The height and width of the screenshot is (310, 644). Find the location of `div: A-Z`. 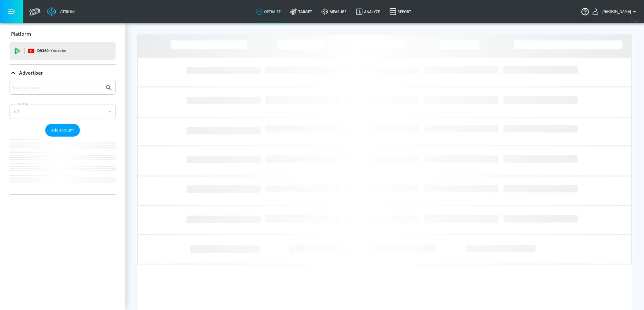

div: A-Z is located at coordinates (62, 111).